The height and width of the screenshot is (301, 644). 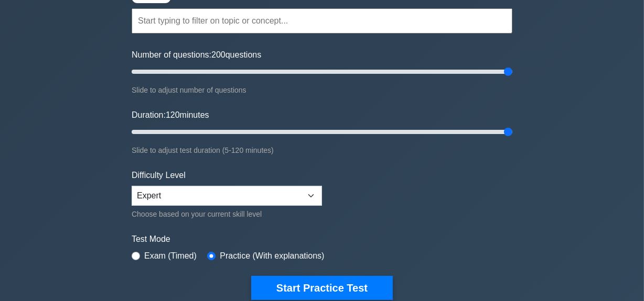 I want to click on label: Number of questions: questions, so click(x=196, y=55).